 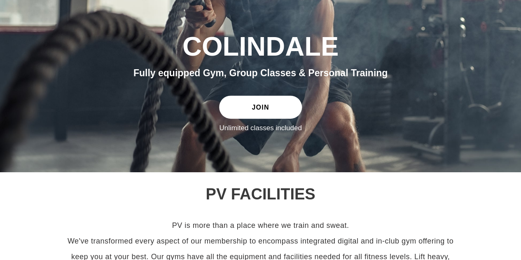 What do you see at coordinates (261, 194) in the screenshot?
I see `h2: PV FACILITIES` at bounding box center [261, 194].